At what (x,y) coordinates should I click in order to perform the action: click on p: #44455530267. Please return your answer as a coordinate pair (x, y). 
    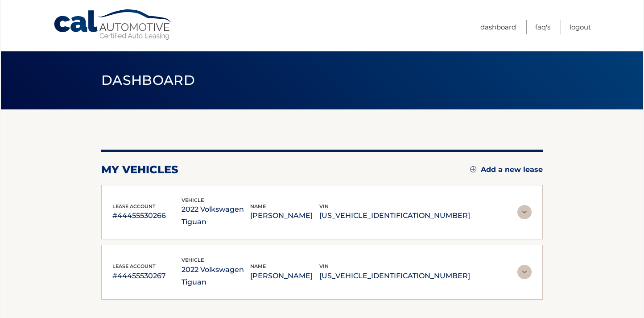
    Looking at the image, I should click on (147, 276).